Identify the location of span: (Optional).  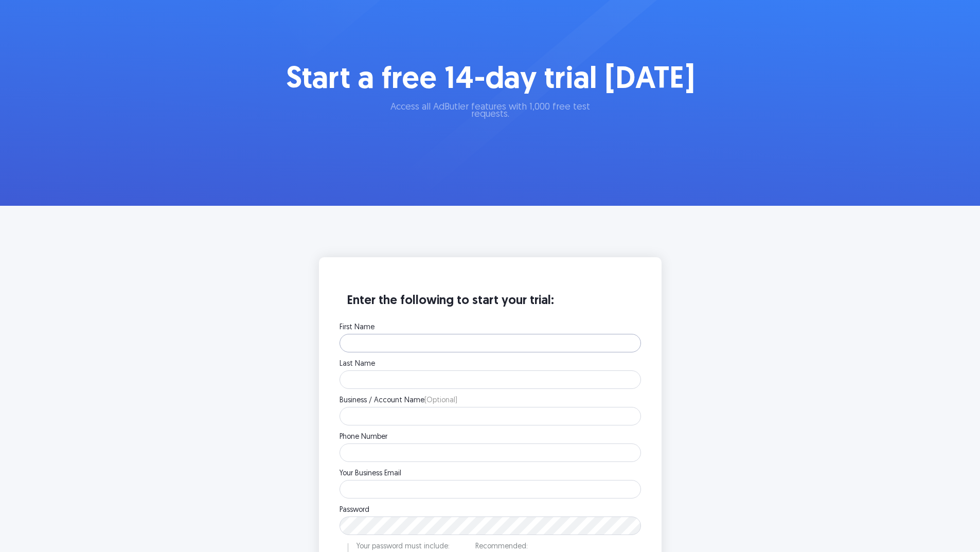
(441, 400).